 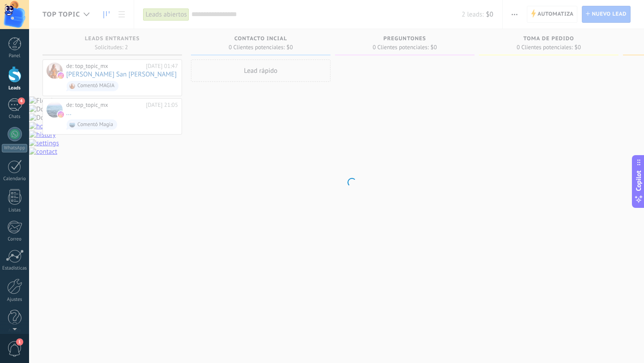 What do you see at coordinates (15, 117) in the screenshot?
I see `div: Chats` at bounding box center [15, 117].